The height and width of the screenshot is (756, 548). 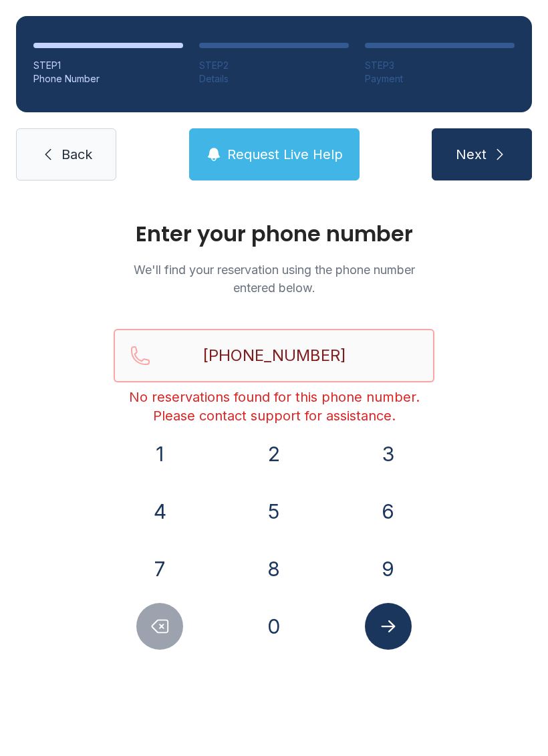 What do you see at coordinates (388, 569) in the screenshot?
I see `button: 9` at bounding box center [388, 569].